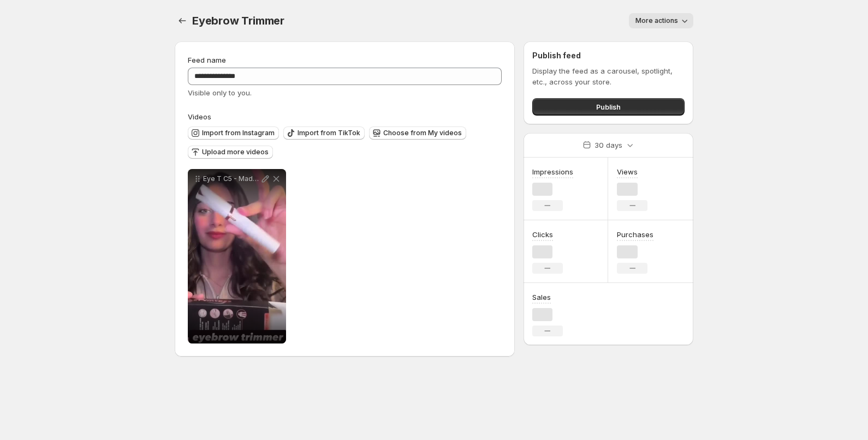 Image resolution: width=868 pixels, height=440 pixels. I want to click on span: Feed name, so click(206, 60).